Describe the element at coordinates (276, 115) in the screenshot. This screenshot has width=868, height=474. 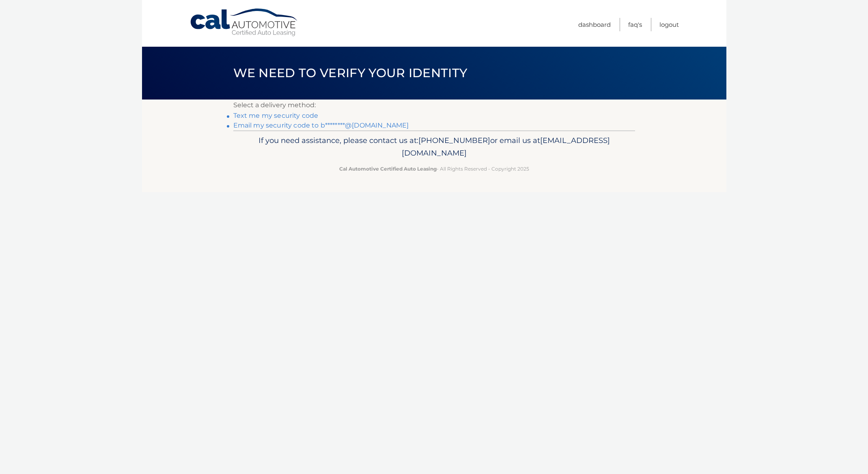
I see `a: Text me my security code` at that location.